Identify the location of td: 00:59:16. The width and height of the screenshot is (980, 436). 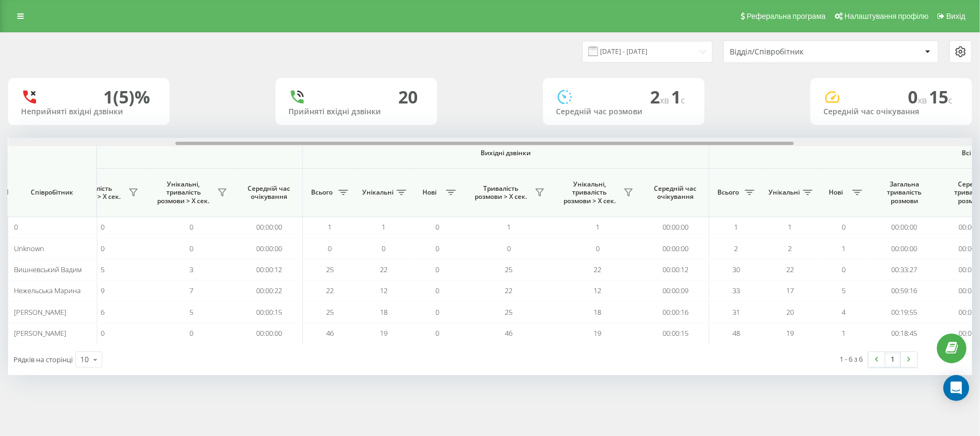
(904, 290).